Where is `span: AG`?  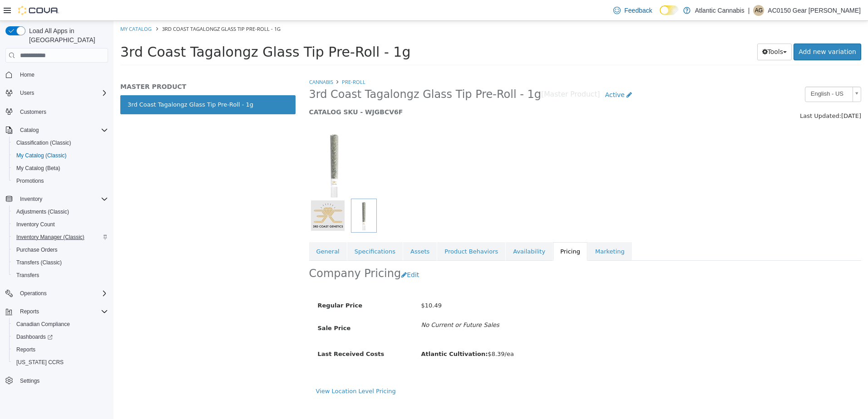
span: AG is located at coordinates (759, 11).